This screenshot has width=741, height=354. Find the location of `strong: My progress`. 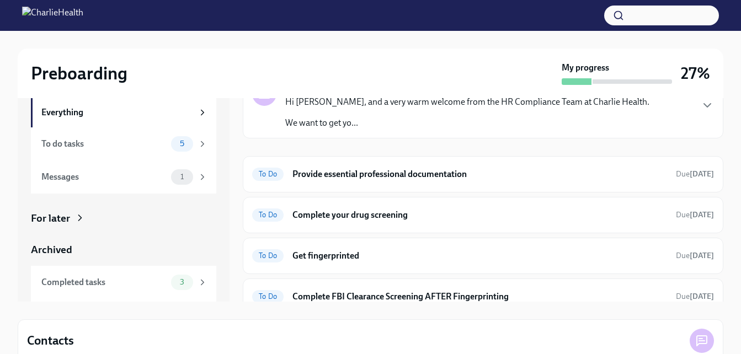

strong: My progress is located at coordinates (585, 68).